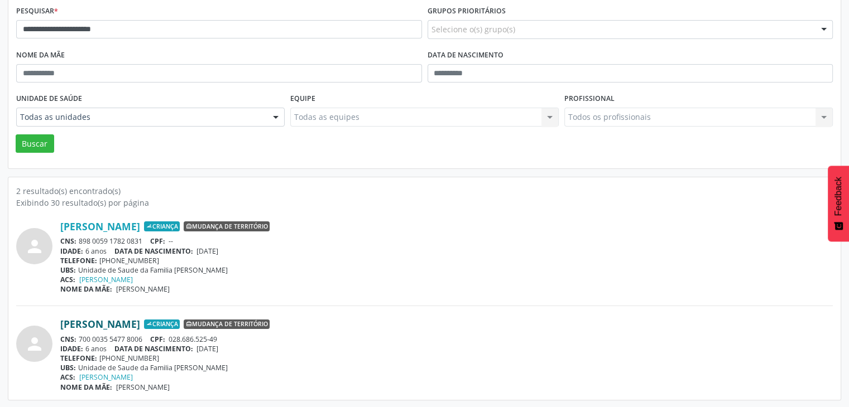 This screenshot has height=407, width=849. I want to click on span: Selecione o(s) grupo(s), so click(473, 29).